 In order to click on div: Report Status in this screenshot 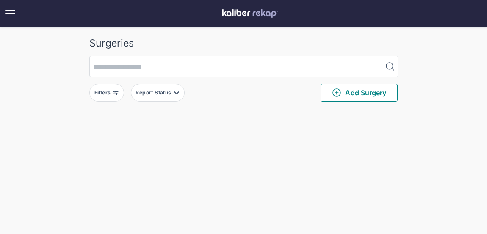, I will do `click(154, 93)`.